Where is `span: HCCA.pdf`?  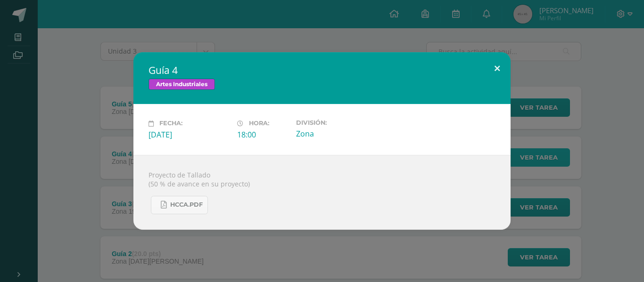
span: HCCA.pdf is located at coordinates (186, 205).